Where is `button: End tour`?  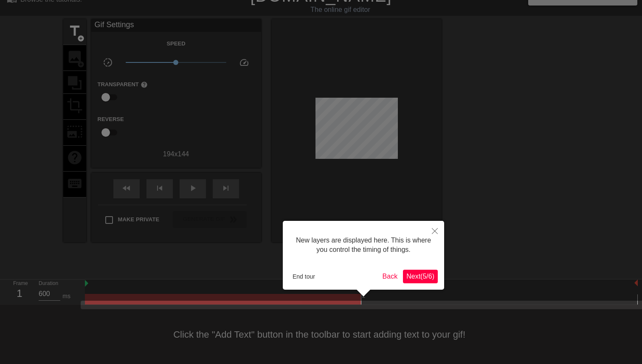 button: End tour is located at coordinates (303, 276).